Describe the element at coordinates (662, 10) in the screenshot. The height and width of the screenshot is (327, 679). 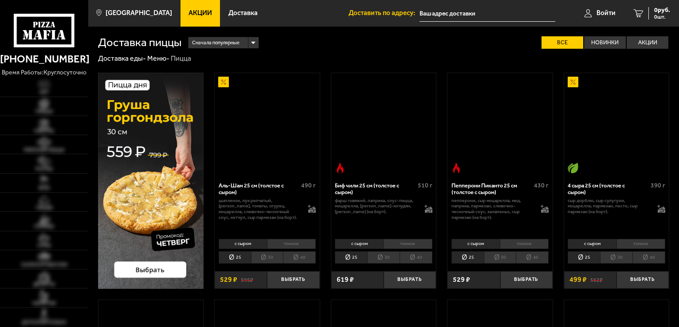
I see `span: 0 руб.` at that location.